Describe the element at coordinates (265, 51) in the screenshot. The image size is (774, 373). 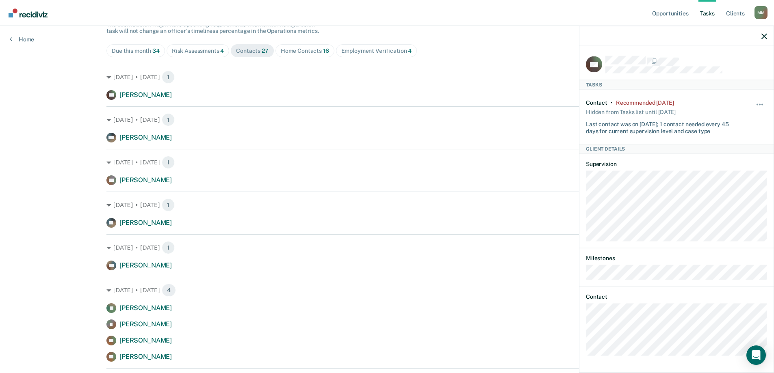
I see `span: 27` at that location.